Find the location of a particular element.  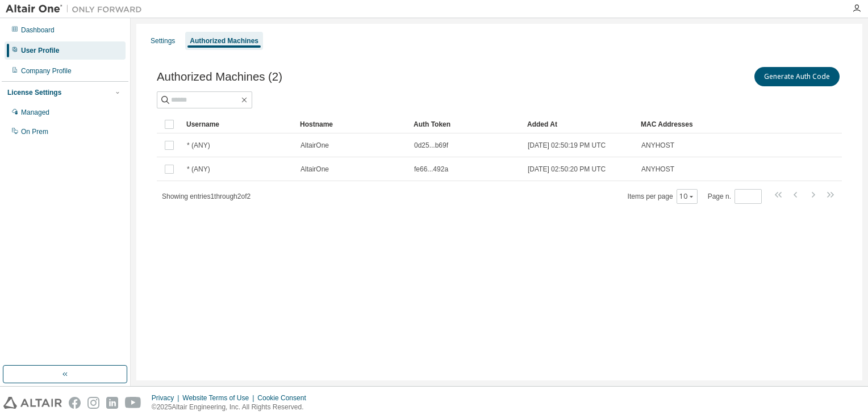

span: Authorized Machines (2) is located at coordinates (220, 77).